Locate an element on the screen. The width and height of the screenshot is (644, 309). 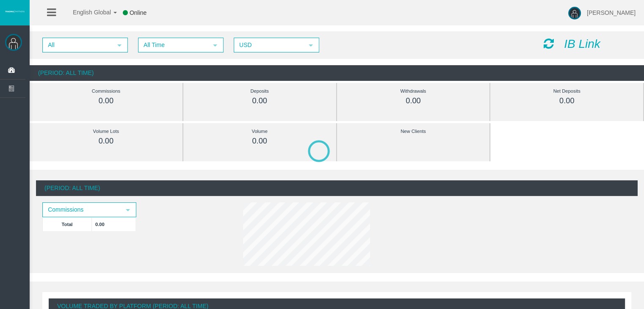
div: Net Deposits is located at coordinates (567, 91).